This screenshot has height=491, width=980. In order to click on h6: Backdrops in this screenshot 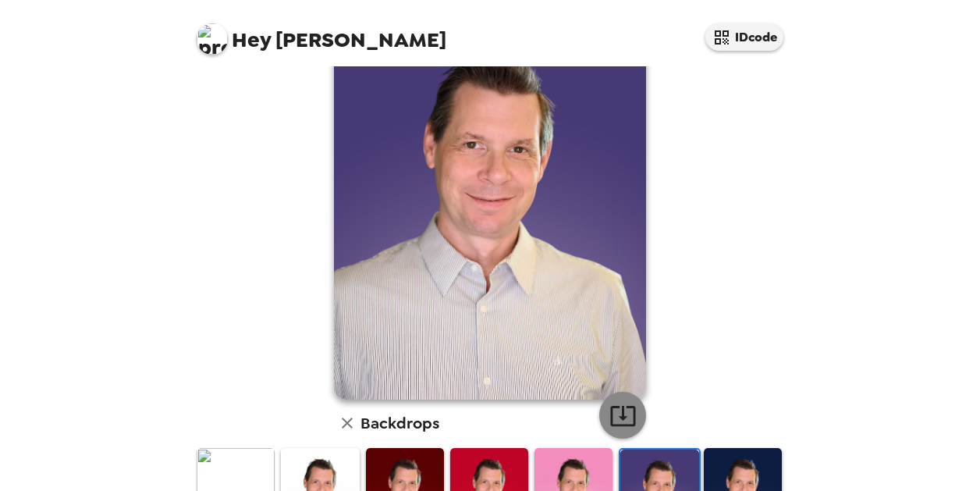, I will do `click(400, 423)`.